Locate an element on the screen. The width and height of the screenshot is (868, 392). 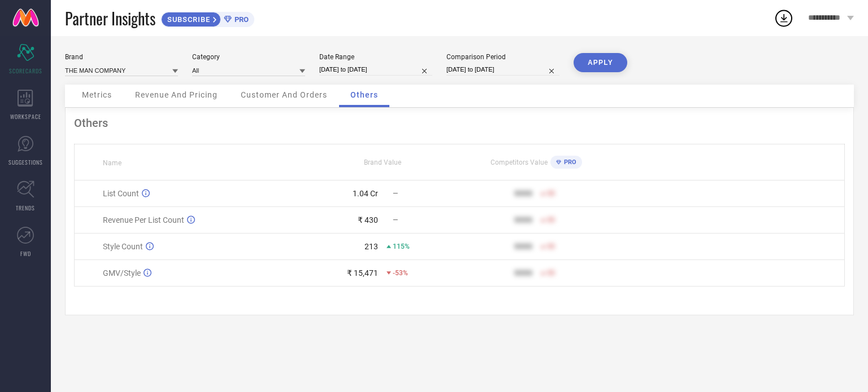
span: SUBSCRIBE is located at coordinates (187, 19).